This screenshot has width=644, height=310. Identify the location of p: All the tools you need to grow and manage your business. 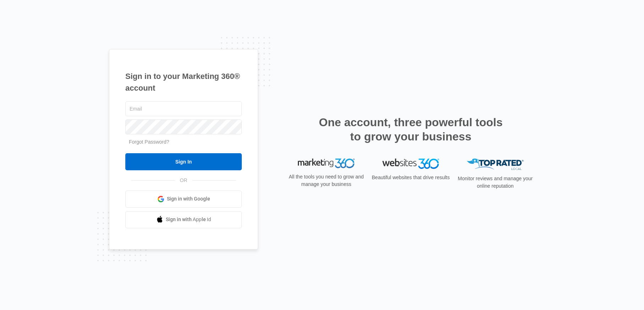
(326, 181).